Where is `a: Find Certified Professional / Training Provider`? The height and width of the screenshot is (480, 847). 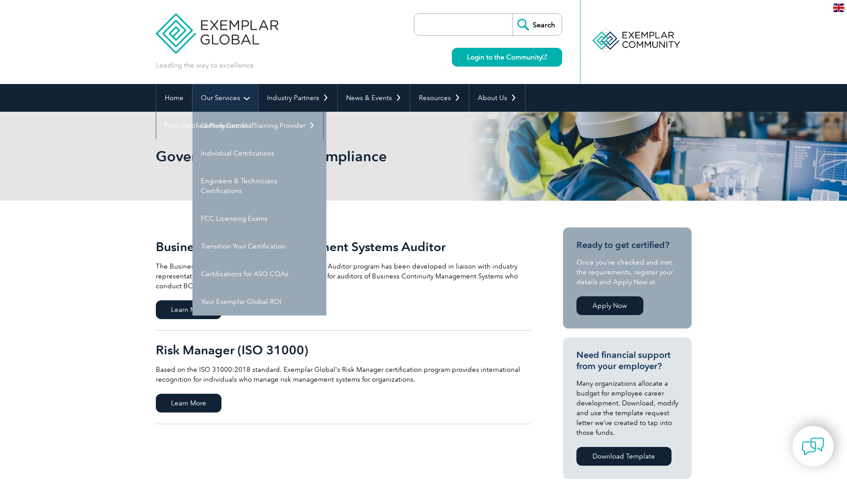
a: Find Certified Professional / Training Provider is located at coordinates (240, 126).